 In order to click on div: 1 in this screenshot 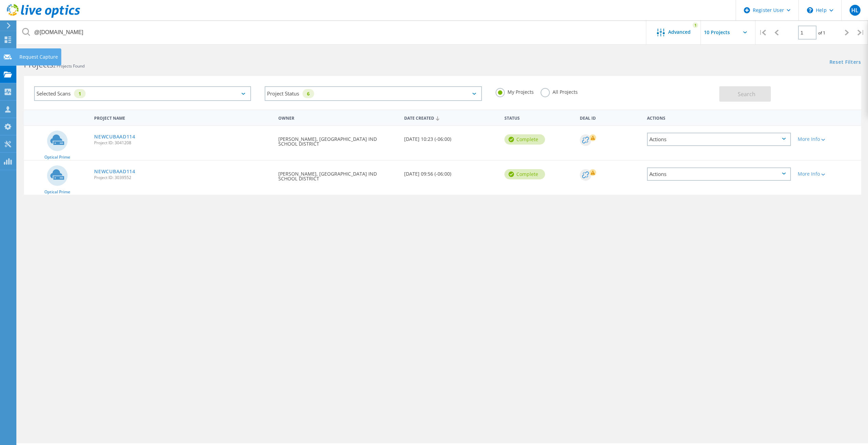, I will do `click(80, 93)`.